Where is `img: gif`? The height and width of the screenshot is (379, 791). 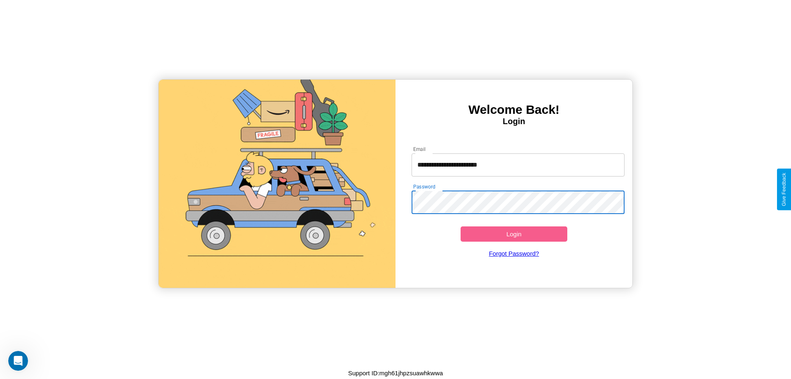
img: gif is located at coordinates (277, 183).